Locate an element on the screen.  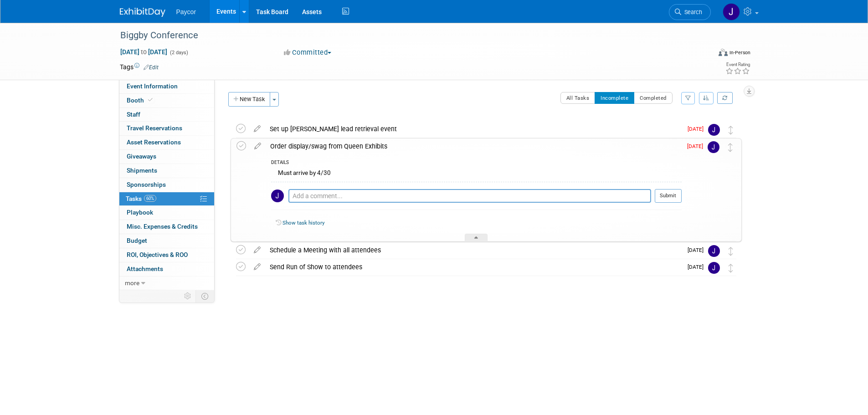
span: Shipments is located at coordinates (142, 170).